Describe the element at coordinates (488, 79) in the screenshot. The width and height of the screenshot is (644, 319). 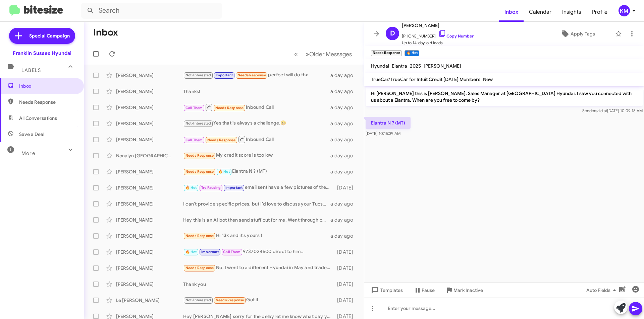
I see `span: New` at that location.